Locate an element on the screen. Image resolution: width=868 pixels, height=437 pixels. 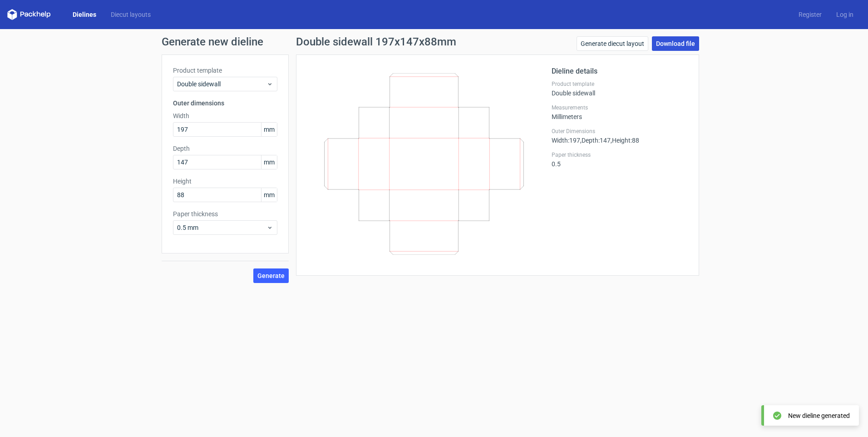
div: Millimeters is located at coordinates (620, 113).